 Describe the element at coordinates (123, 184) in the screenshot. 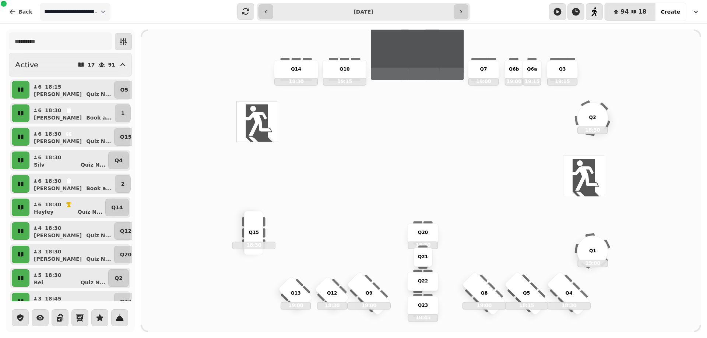

I see `button: 2` at that location.